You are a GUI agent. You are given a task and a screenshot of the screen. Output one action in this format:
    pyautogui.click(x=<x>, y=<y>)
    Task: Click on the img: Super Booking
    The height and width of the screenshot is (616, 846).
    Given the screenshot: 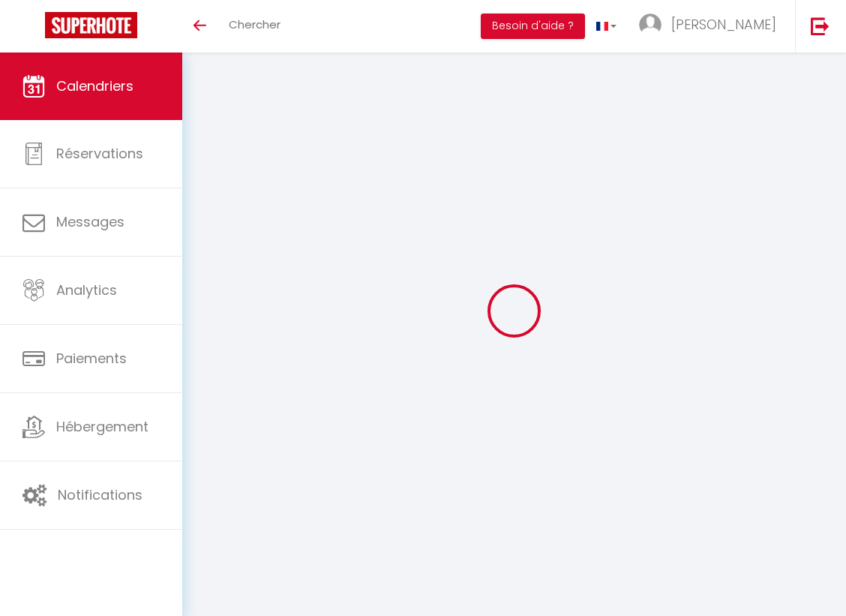 What is the action you would take?
    pyautogui.click(x=91, y=25)
    